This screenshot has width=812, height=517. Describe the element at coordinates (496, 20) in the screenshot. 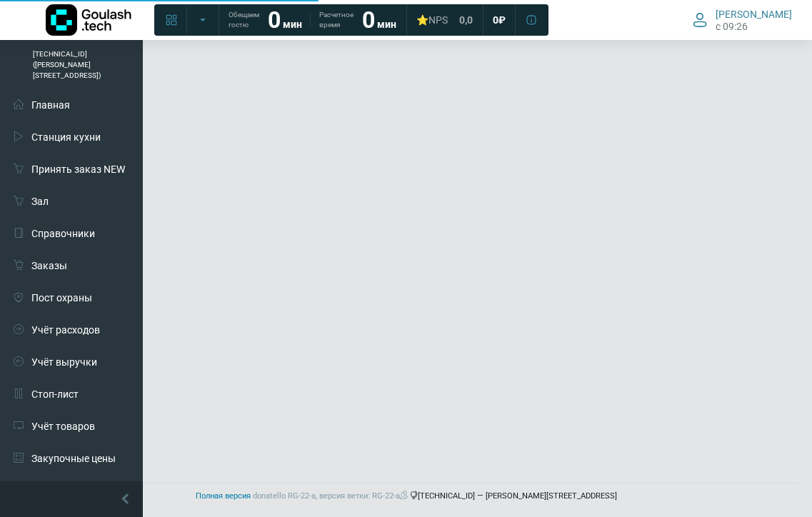

I see `span: 0` at that location.